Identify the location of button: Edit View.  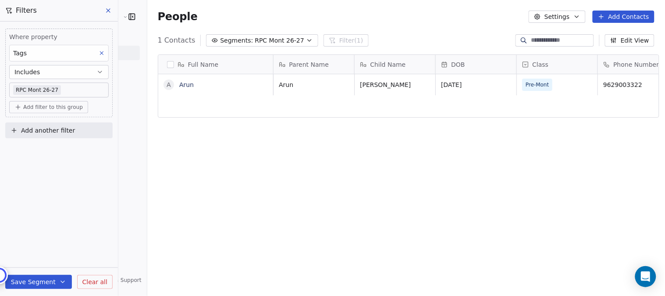
(630, 40).